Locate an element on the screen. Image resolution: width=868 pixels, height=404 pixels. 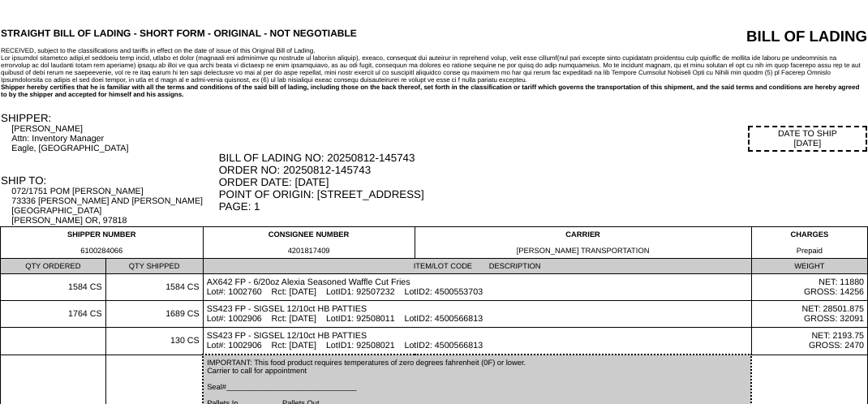
td: ITEM/LOT CODE DESCRIPTION is located at coordinates (477, 265).